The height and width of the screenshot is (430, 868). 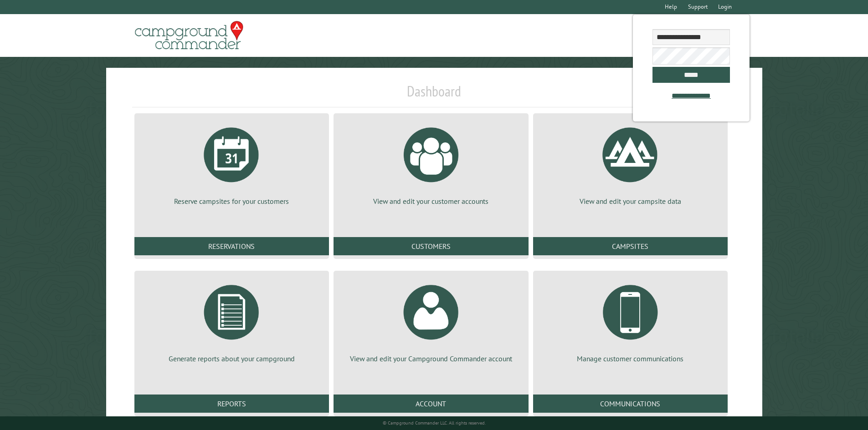 What do you see at coordinates (430, 163) in the screenshot?
I see `a: View and edit your customer accounts` at bounding box center [430, 163].